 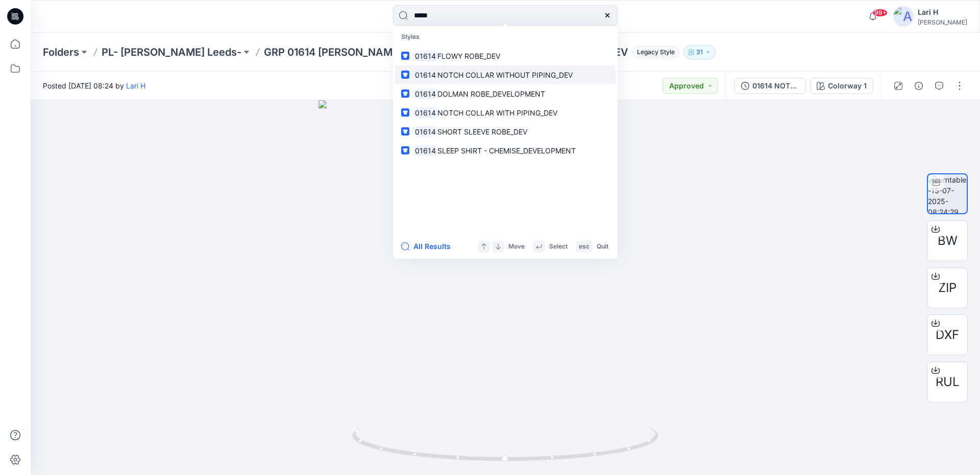 What do you see at coordinates (61, 52) in the screenshot?
I see `a: Folders` at bounding box center [61, 52].